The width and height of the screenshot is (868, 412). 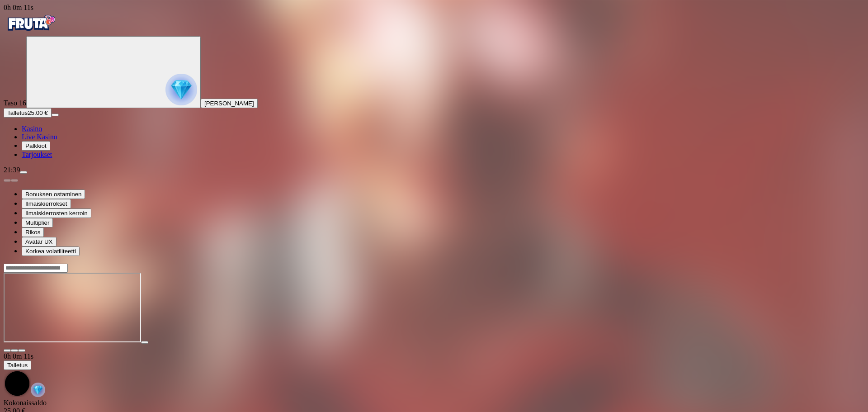 I want to click on img: reward progress, so click(x=182, y=89).